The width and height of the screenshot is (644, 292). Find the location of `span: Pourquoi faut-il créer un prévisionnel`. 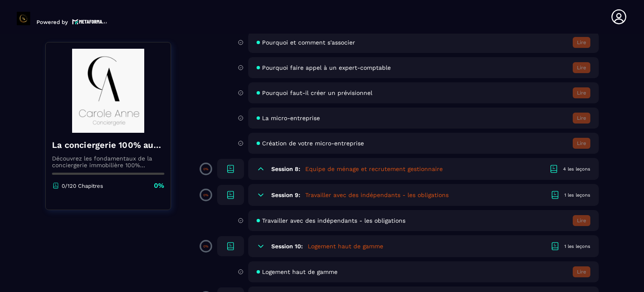

span: Pourquoi faut-il créer un prévisionnel is located at coordinates (317, 93).